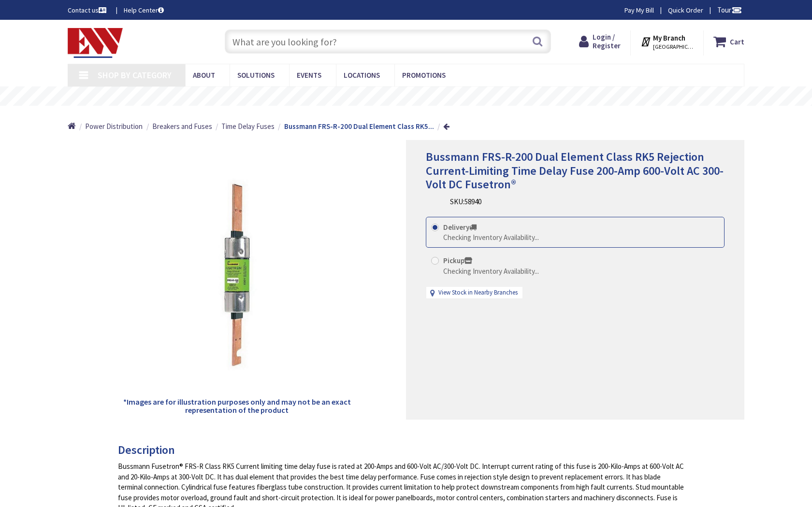  I want to click on a: Cart, so click(730, 41).